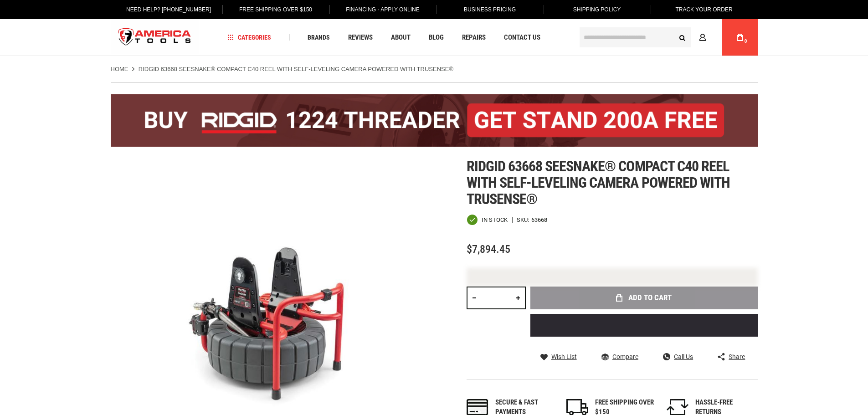  Describe the element at coordinates (494, 219) in the screenshot. I see `span: In stock` at that location.